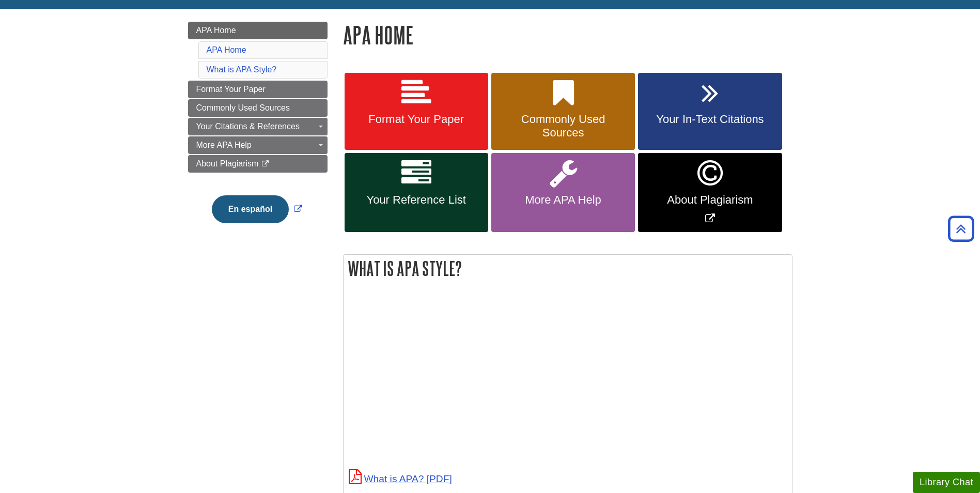  What do you see at coordinates (250, 209) in the screenshot?
I see `button: En español` at bounding box center [250, 209].